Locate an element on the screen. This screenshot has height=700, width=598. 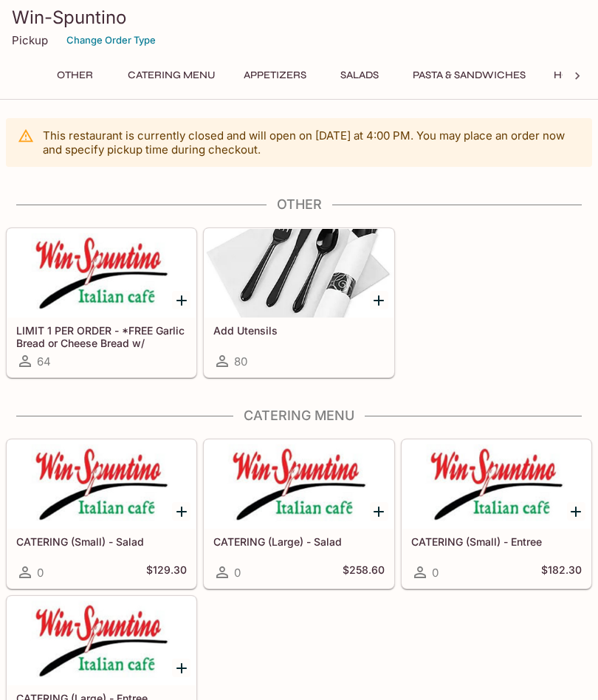
h5: CATERING (Small) - Entree is located at coordinates (496, 542).